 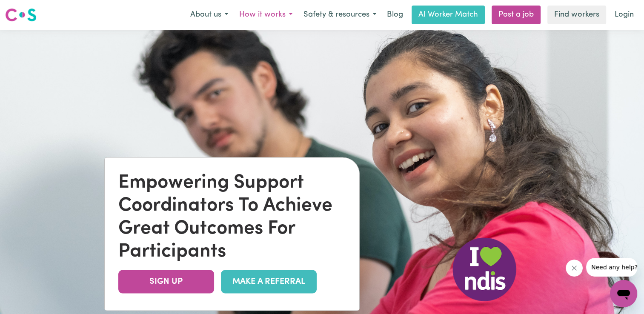 I want to click on img: Careseekers logo, so click(x=21, y=15).